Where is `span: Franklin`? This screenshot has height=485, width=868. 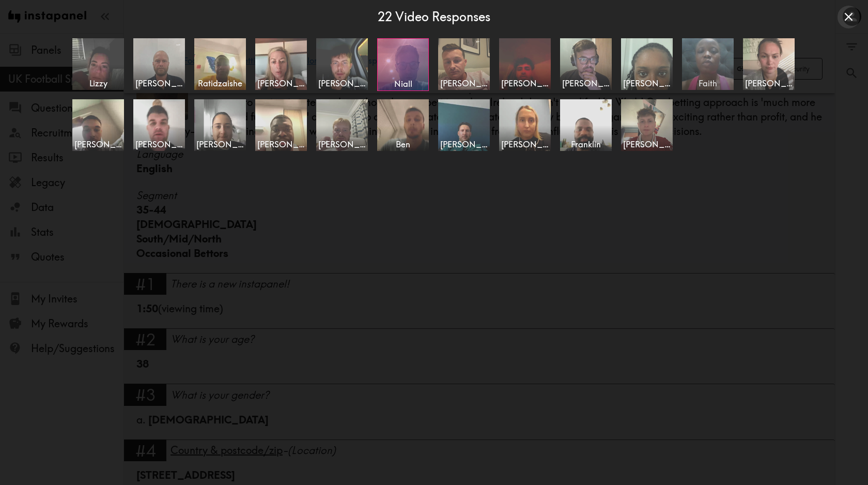 span: Franklin is located at coordinates (586, 144).